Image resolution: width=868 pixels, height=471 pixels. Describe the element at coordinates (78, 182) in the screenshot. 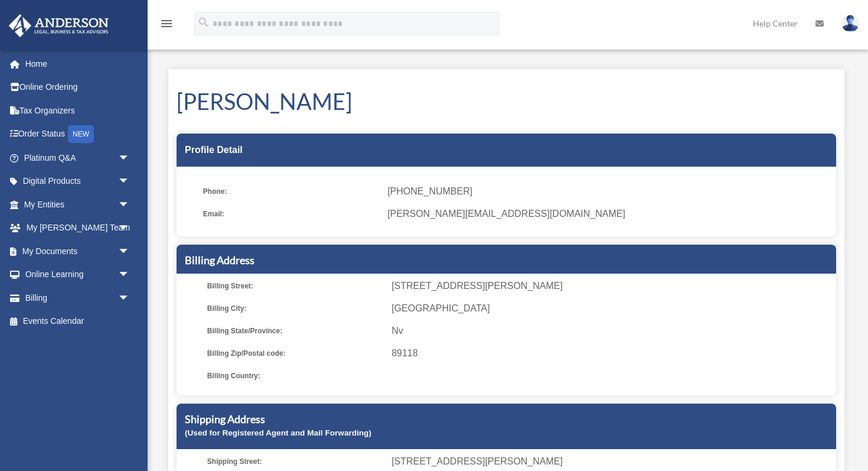

I see `a: Digital Productsarrow_drop_down` at that location.